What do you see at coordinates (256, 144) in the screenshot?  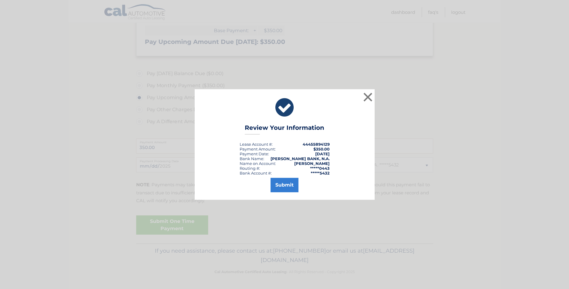 I see `div: Lease Account #:` at bounding box center [256, 144].